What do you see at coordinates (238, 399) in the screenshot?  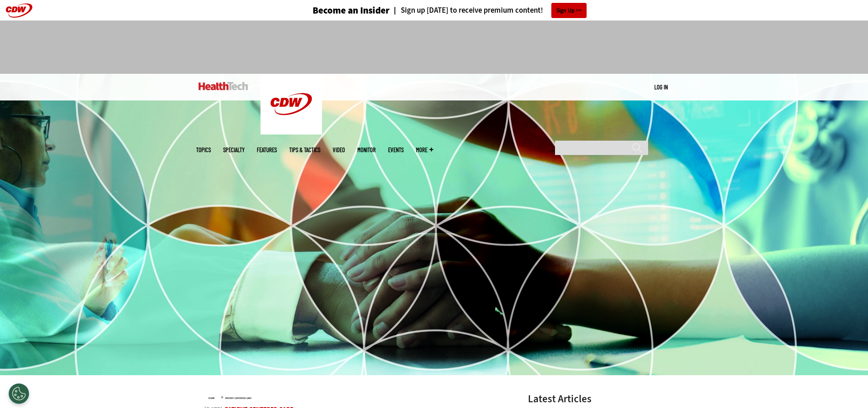 I see `a: Patient-Centered Care` at bounding box center [238, 399].